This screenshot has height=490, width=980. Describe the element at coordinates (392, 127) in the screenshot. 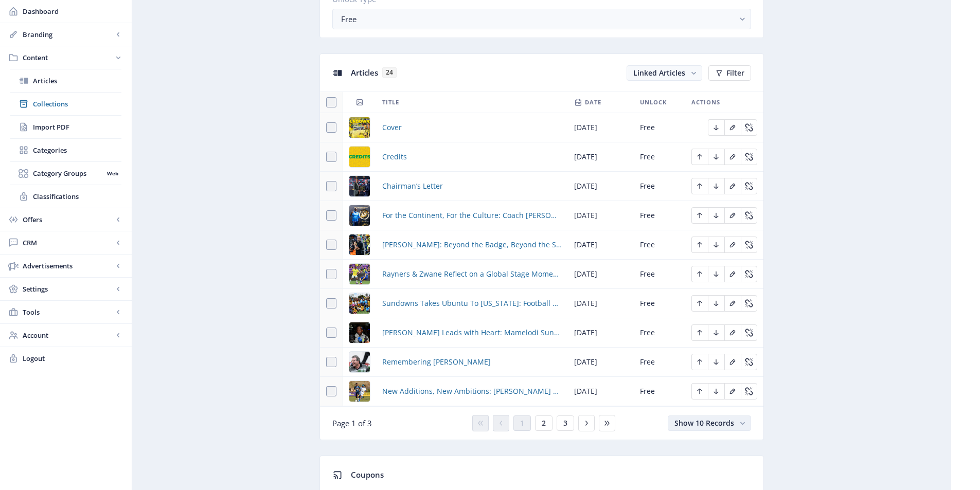

I see `span: Cover` at that location.